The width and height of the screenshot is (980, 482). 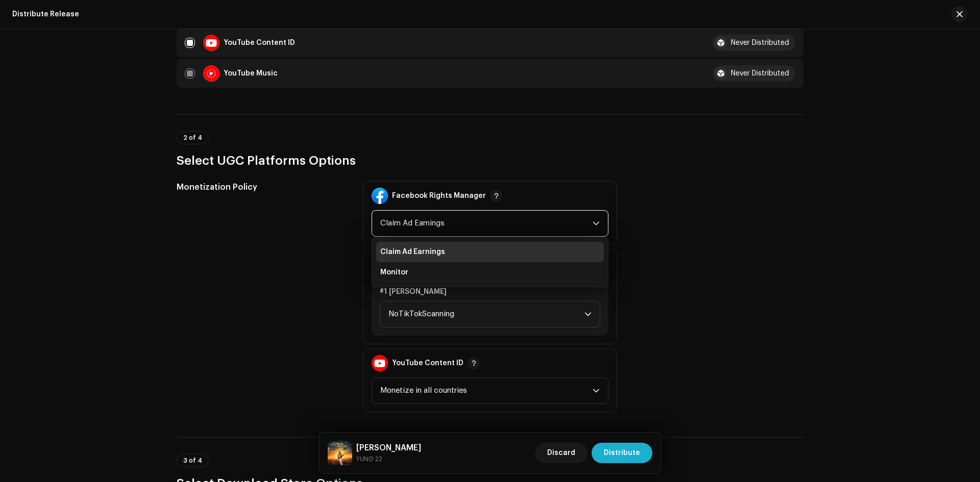 What do you see at coordinates (490, 273) in the screenshot?
I see `li: Monitor` at bounding box center [490, 273].